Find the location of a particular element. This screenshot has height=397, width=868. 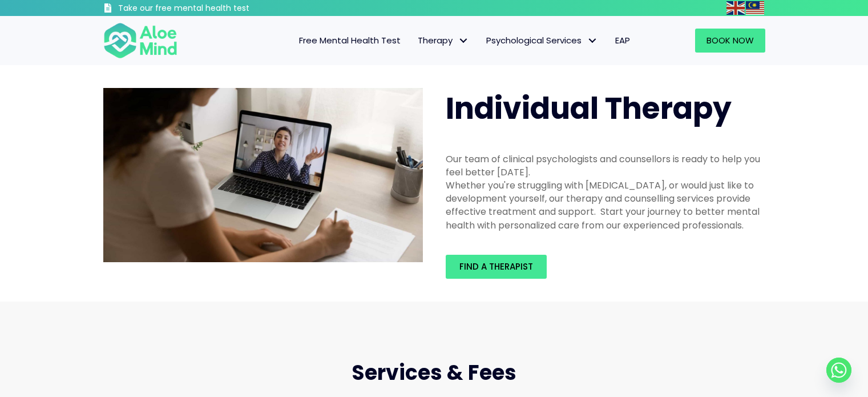

span: Individual Therapy is located at coordinates (589, 108).